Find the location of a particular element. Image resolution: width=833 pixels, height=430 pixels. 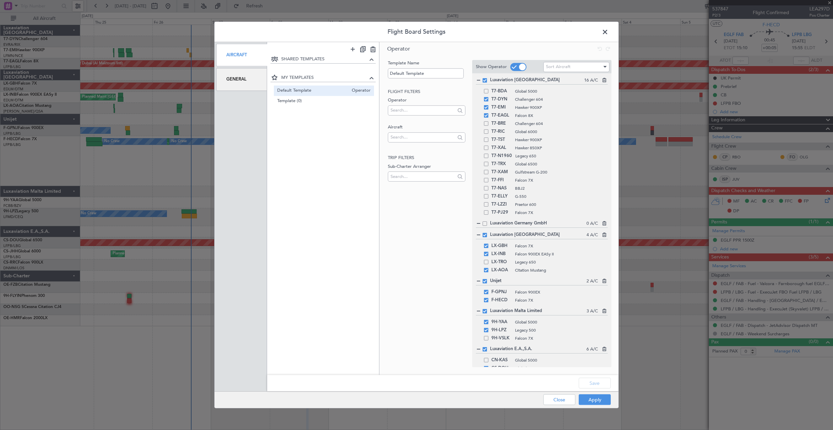

header: Flight Board Settings is located at coordinates (417, 32).